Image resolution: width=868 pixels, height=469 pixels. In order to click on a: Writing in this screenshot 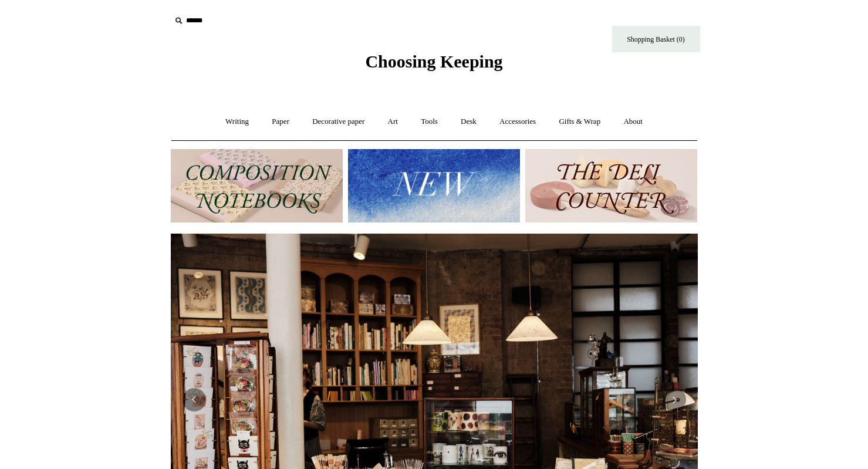, I will do `click(237, 122)`.